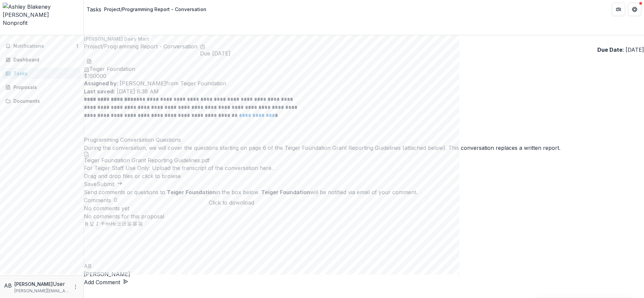 Image resolution: width=644 pixels, height=298 pixels. I want to click on div: Click to download, so click(231, 203).